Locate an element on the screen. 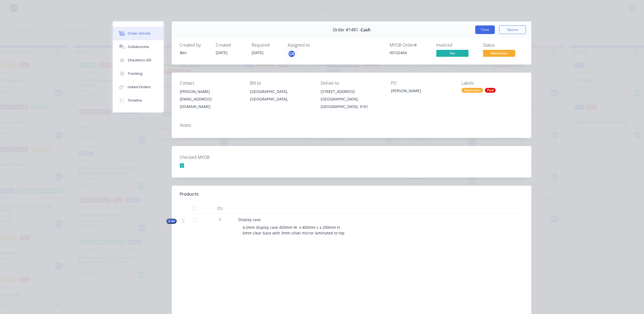  button: Kit is located at coordinates (172, 221).